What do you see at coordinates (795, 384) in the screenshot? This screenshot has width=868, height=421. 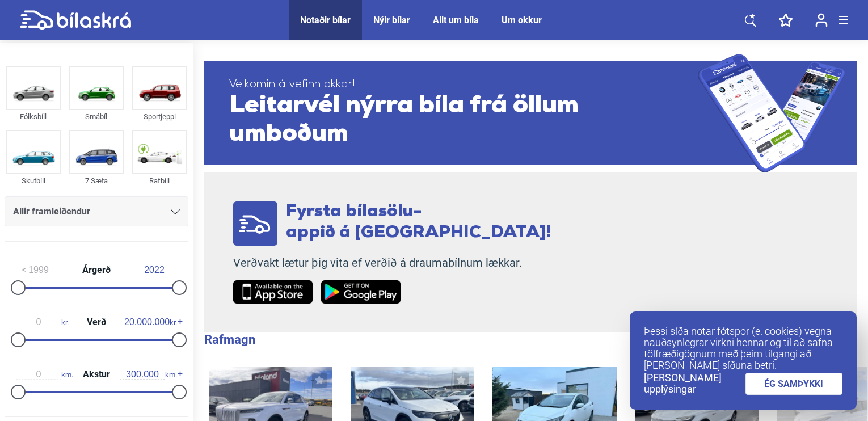 I see `a: ÉG SAMÞYKKI` at bounding box center [795, 384].